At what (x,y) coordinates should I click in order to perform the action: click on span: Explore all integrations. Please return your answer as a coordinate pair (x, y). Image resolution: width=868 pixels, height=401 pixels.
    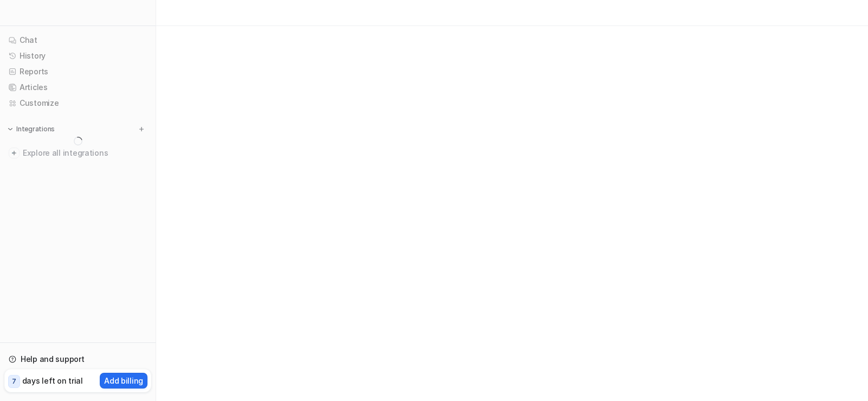
    Looking at the image, I should click on (84, 153).